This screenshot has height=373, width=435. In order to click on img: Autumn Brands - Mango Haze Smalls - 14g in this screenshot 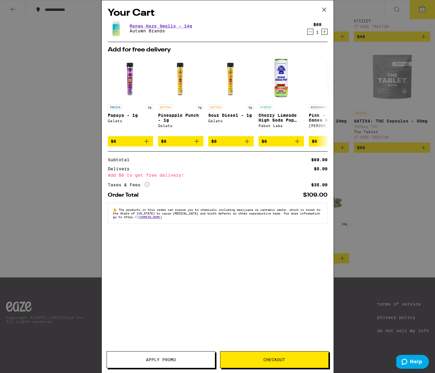, I will do `click(116, 28)`.